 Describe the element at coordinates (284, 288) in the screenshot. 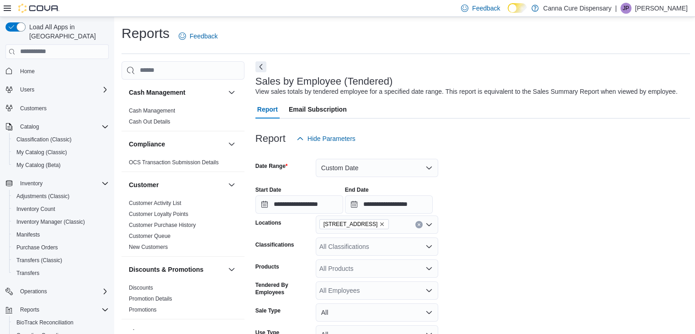

I see `label: Tendered By Employees` at that location.